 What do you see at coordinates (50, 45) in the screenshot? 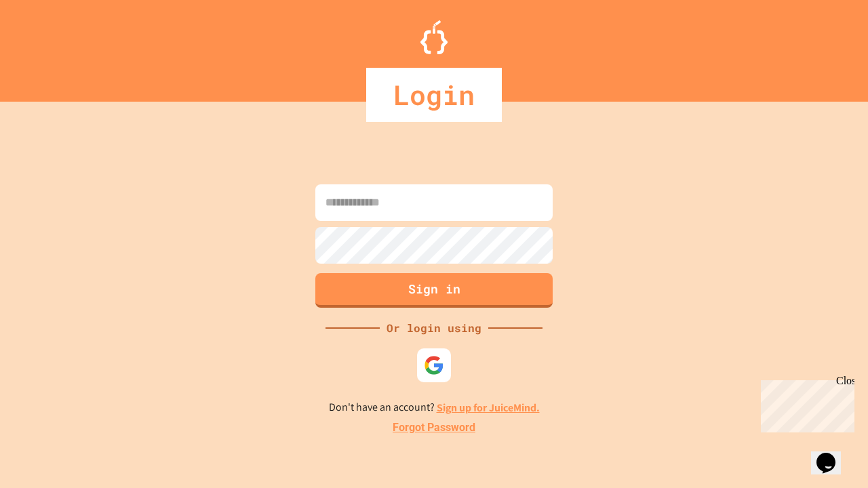
I see `div: Chat with us now!Close` at bounding box center [50, 45].